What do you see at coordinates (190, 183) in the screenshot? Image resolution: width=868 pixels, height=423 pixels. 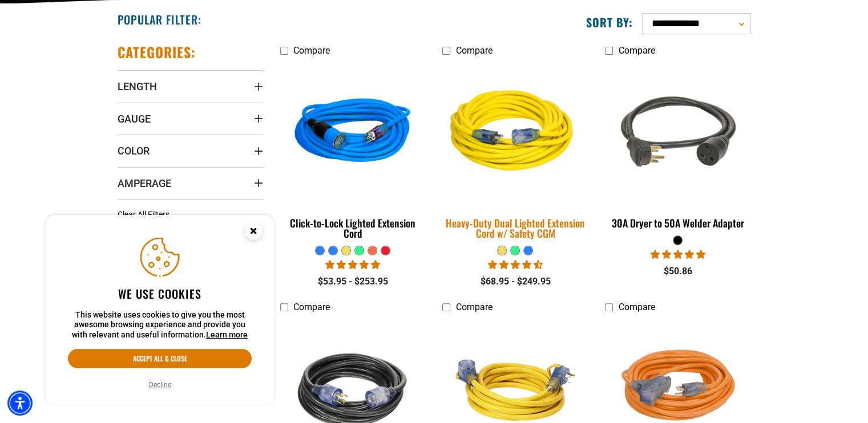 I see `summary: Amperage` at bounding box center [190, 183].